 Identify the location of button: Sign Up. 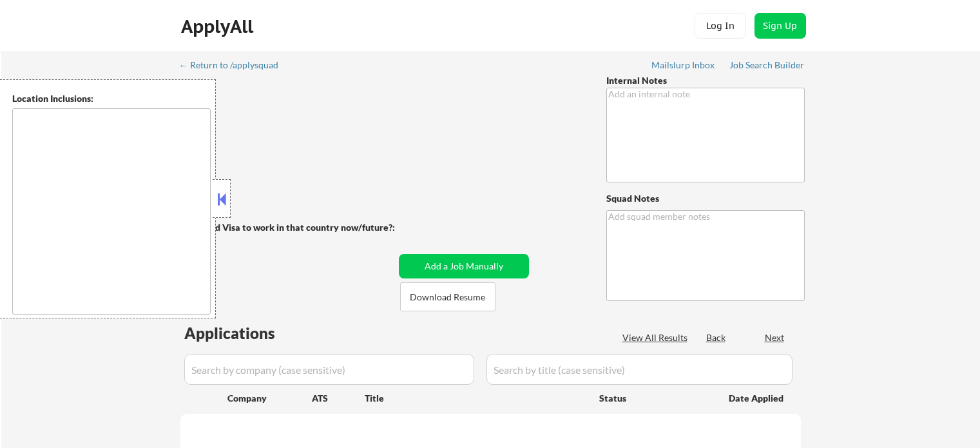
(780, 25).